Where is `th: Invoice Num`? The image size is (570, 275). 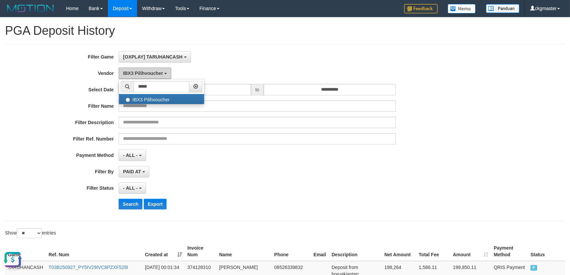
th: Invoice Num is located at coordinates (200, 252).